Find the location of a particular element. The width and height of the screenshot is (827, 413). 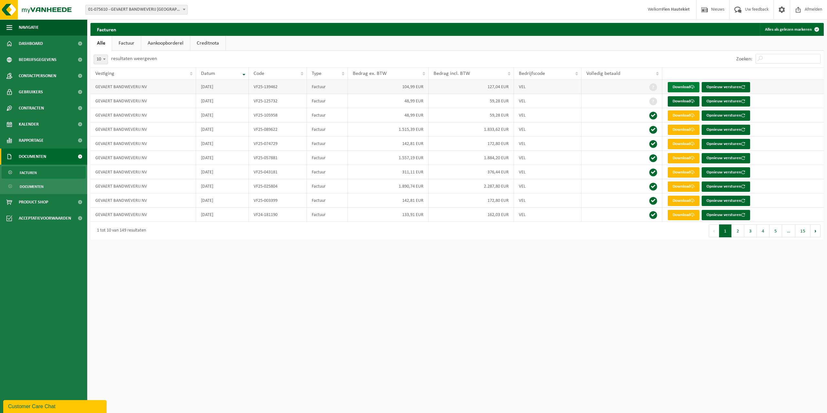

span: 10 is located at coordinates (101, 59).